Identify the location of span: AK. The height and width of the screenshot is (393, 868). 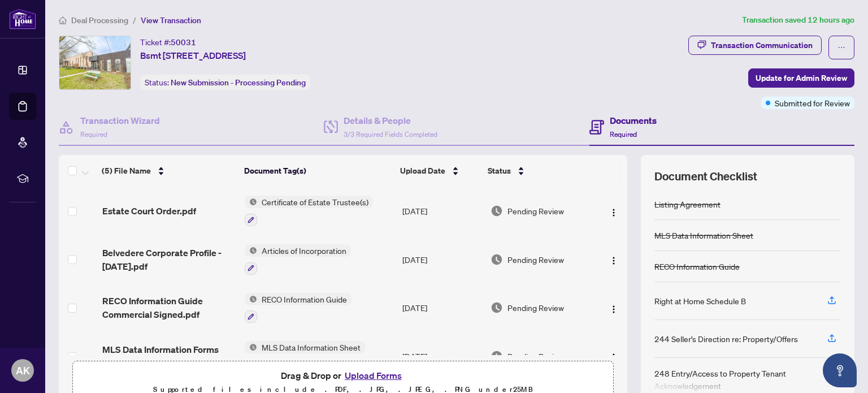
(22, 371).